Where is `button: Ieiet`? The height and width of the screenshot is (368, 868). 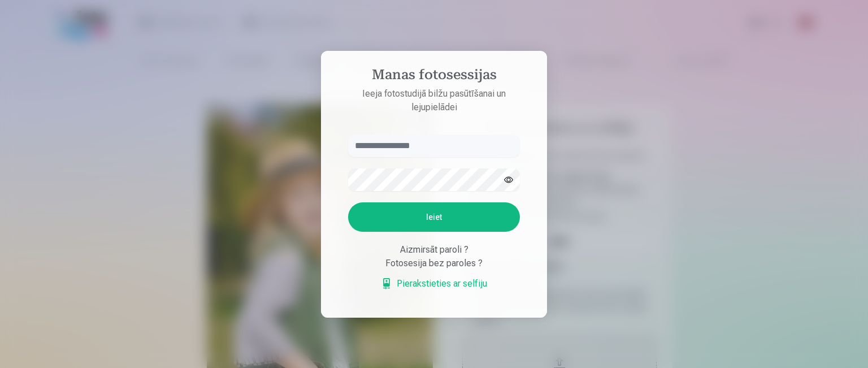
button: Ieiet is located at coordinates (434, 217).